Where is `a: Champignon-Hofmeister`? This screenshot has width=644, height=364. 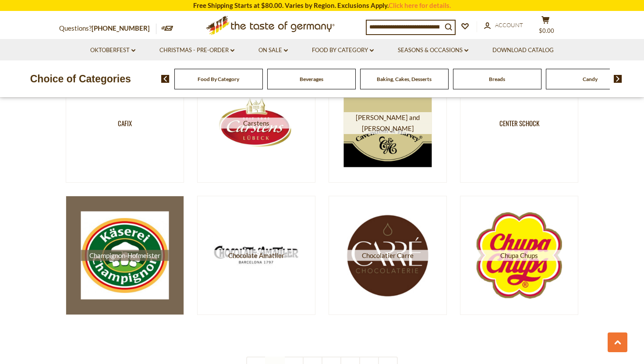 a: Champignon-Hofmeister is located at coordinates (125, 255).